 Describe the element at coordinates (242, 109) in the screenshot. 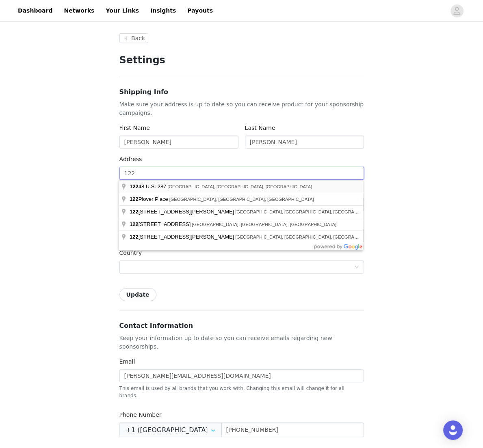

I see `p: Make sure your address is up to date so you can receive product for your sponsorship campaigns.` at that location.